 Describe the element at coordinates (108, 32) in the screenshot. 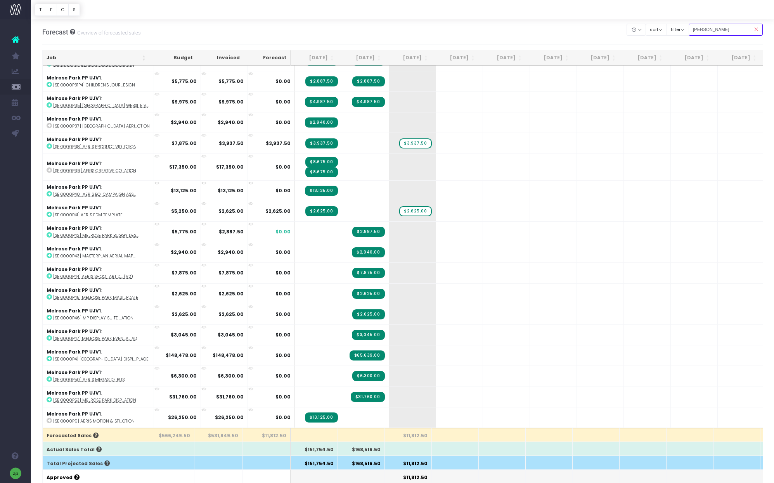

I see `small: Overview of forecasted sales` at that location.